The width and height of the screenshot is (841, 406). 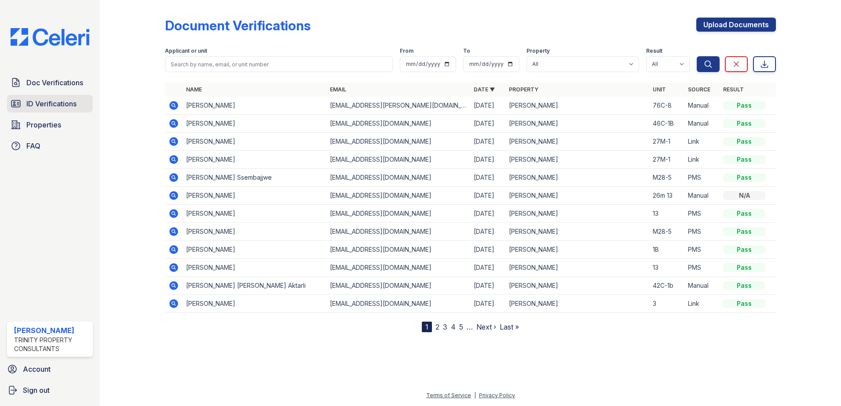 I want to click on td: 46C-1B, so click(x=666, y=124).